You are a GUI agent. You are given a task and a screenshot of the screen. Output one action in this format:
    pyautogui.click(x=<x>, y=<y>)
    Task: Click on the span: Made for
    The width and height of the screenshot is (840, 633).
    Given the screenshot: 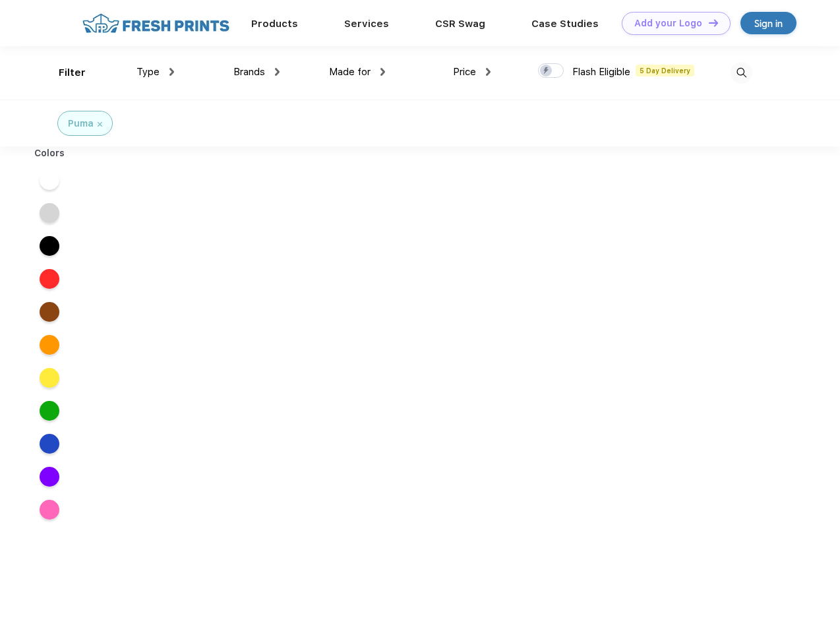 What is the action you would take?
    pyautogui.click(x=349, y=72)
    